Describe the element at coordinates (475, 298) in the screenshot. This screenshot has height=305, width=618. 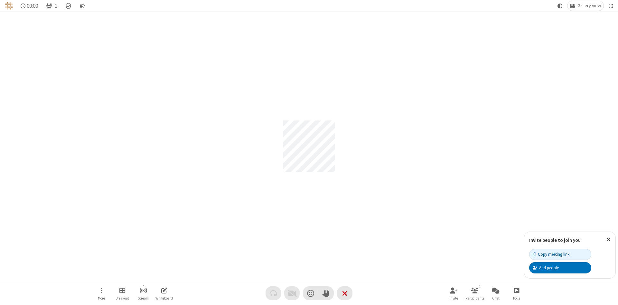
I see `span: Participants` at that location.